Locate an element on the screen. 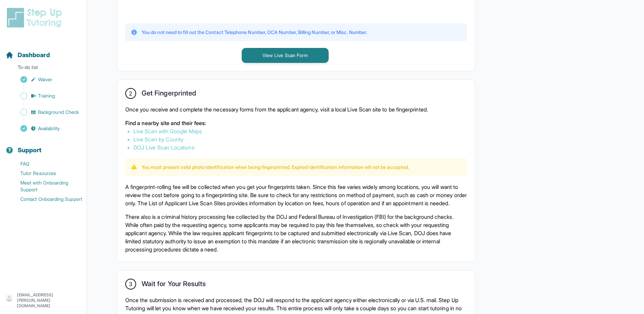 This screenshot has width=644, height=314. p: You do not need to fill out the Contact Telephone Number, OCA Number, Billing Number, or Misc. Nu... is located at coordinates (254, 32).